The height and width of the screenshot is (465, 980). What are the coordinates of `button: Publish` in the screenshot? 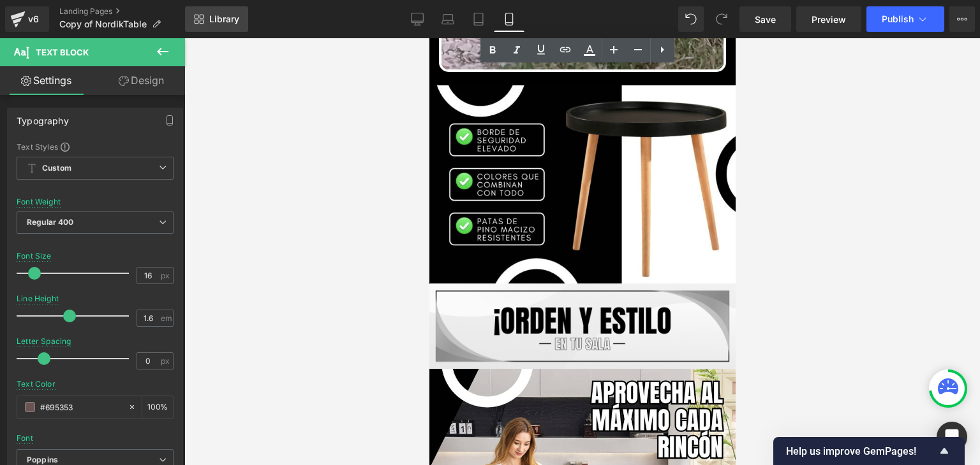 It's located at (905, 19).